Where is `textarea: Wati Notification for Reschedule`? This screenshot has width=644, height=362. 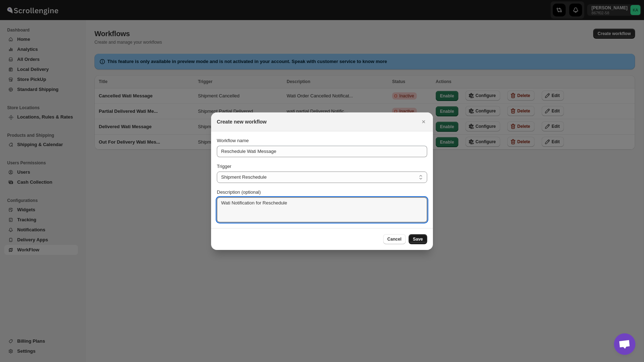
textarea: Wati Notification for Reschedule is located at coordinates (322, 210).